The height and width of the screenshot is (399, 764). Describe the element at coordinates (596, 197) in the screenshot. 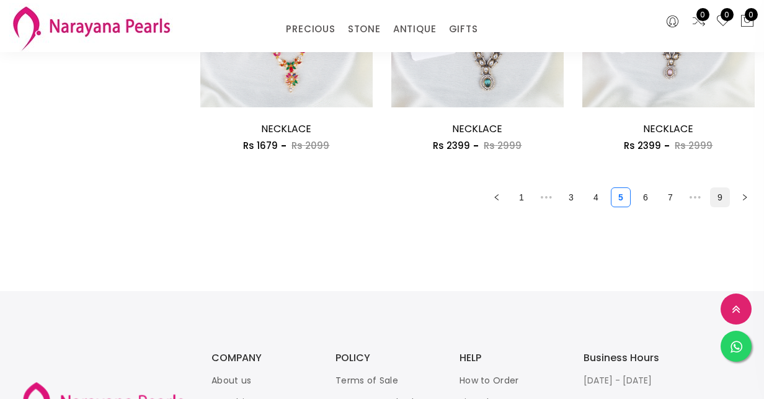

I see `a: 4` at that location.